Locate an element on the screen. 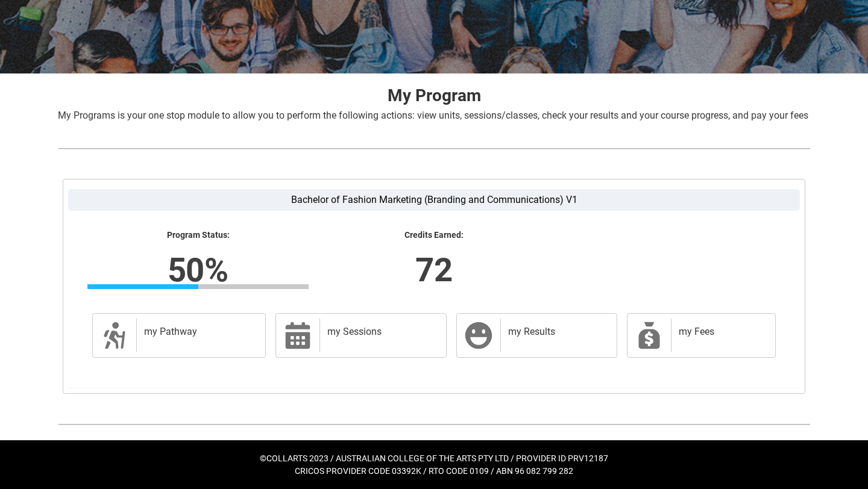  a: my Results is located at coordinates (536, 336).